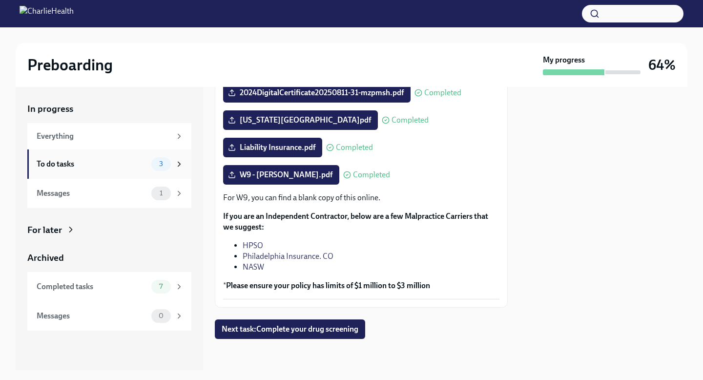 The image size is (703, 380). What do you see at coordinates (290, 329) in the screenshot?
I see `span: Next task : Complete your drug screening` at bounding box center [290, 329].